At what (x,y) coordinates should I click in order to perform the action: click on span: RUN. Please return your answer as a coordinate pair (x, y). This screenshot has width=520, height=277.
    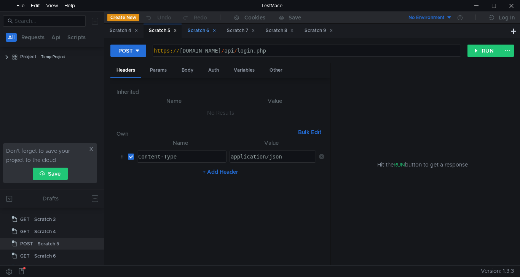
    Looking at the image, I should click on (399, 164).